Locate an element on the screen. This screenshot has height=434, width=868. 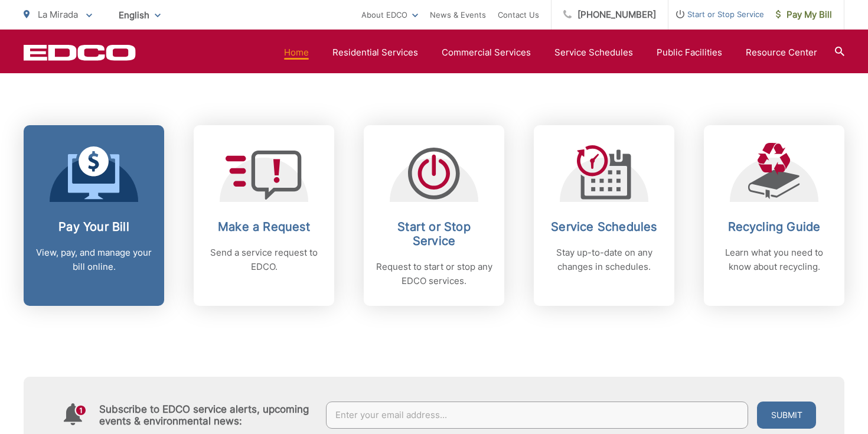
p: Send a service request to EDCO. is located at coordinates (264, 260).